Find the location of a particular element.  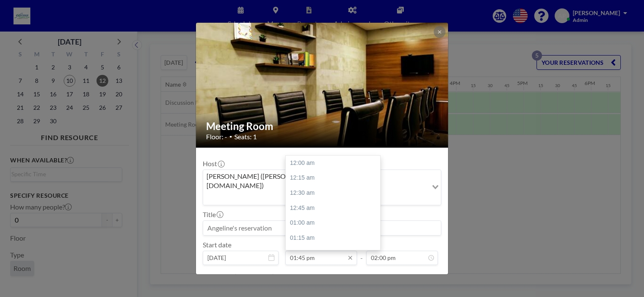

label: Host is located at coordinates (213, 163).